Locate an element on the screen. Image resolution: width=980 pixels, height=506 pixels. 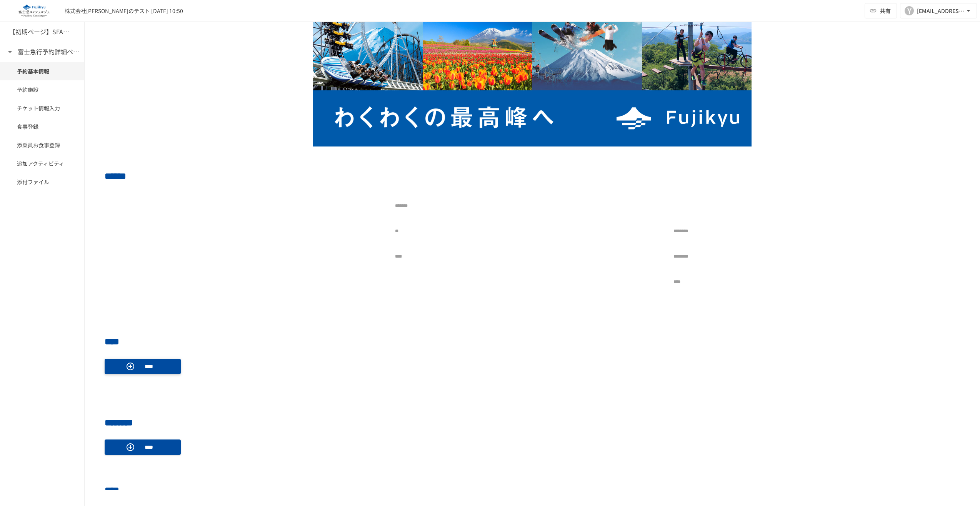
span: 予約基本情報 is located at coordinates (42, 71).